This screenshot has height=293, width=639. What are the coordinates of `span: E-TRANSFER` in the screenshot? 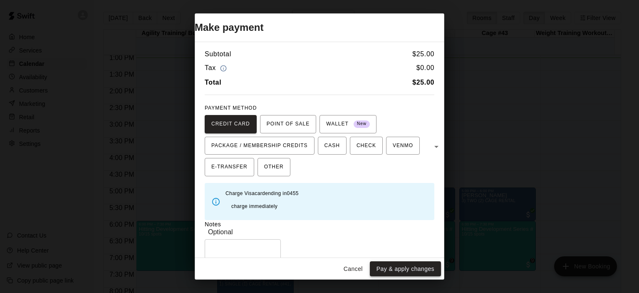 It's located at (229, 167).